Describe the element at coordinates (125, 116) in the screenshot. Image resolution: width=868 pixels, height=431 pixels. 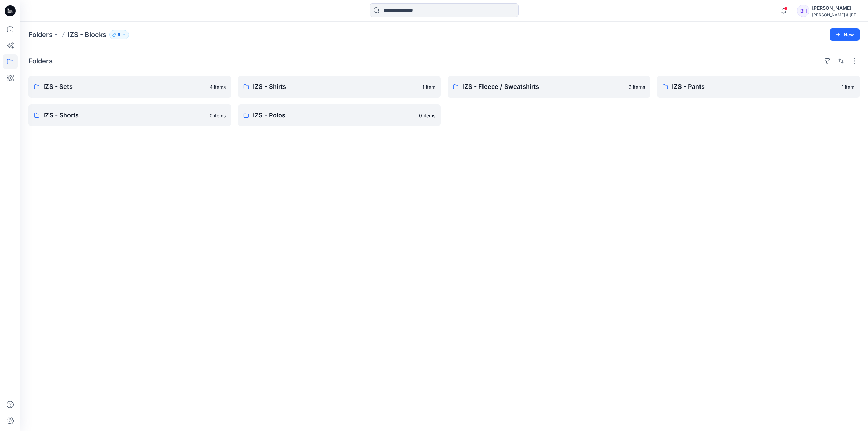
I see `p: IZS - Shorts` at that location.